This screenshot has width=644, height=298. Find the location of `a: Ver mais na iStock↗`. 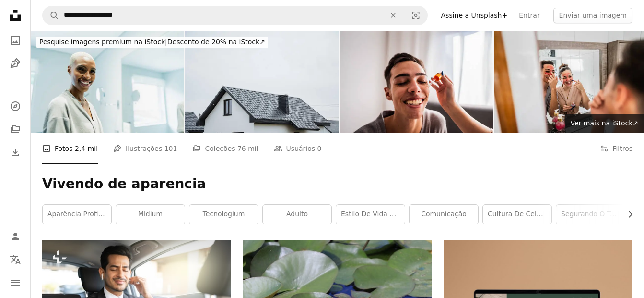

a: Ver mais na iStock↗ is located at coordinates (605, 123).